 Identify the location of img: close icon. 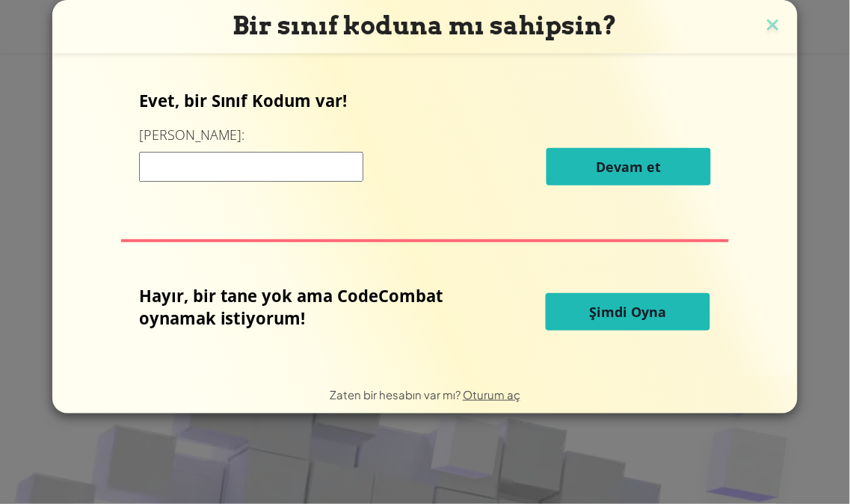
(773, 26).